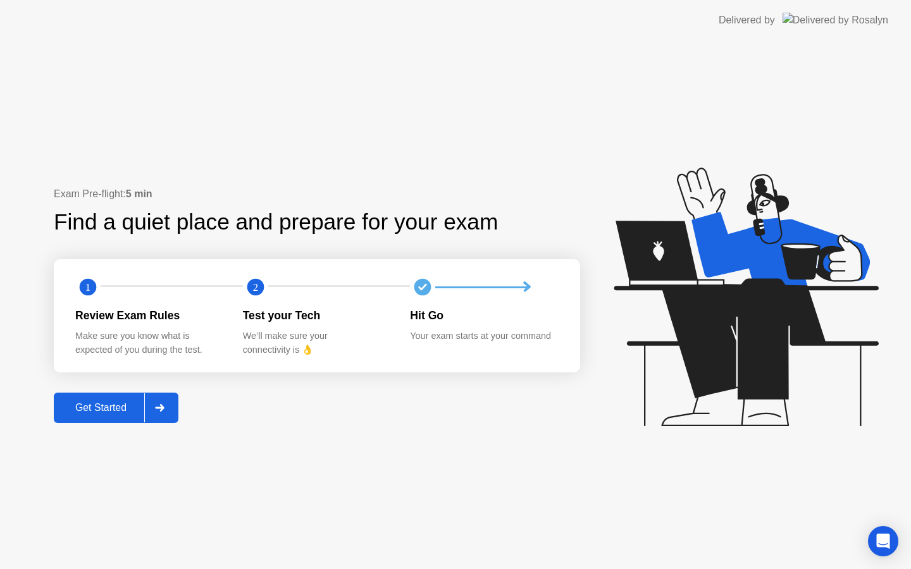  I want to click on text: 1, so click(88, 287).